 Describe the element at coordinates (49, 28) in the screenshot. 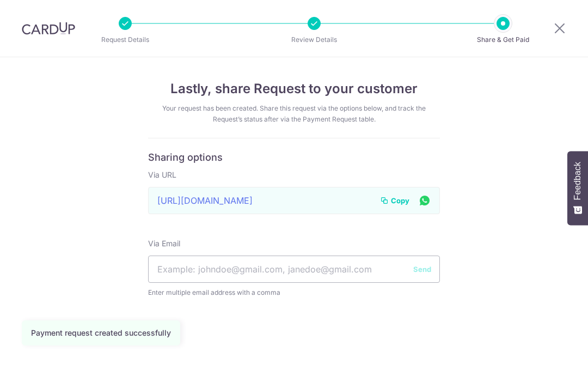

I see `img: CardUp` at that location.